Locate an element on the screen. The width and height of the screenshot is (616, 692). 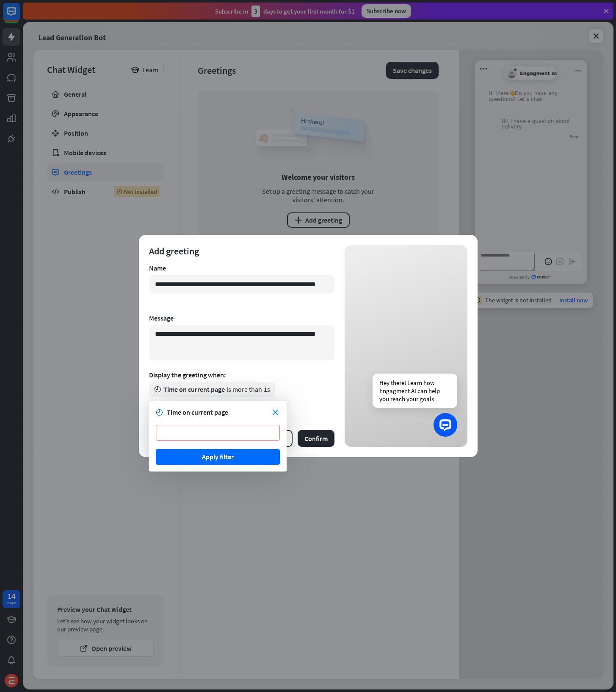
i: time is located at coordinates (159, 413).